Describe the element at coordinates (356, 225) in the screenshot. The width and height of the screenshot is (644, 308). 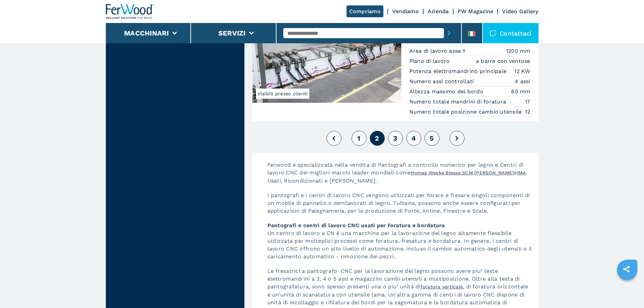
I see `strong: Pantografi e centri di lavoro CNC usati per foratura e bordatura` at that location.